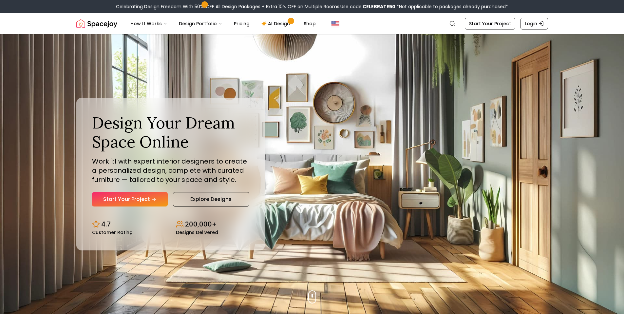 The height and width of the screenshot is (314, 624). I want to click on small: Customer Rating, so click(112, 232).